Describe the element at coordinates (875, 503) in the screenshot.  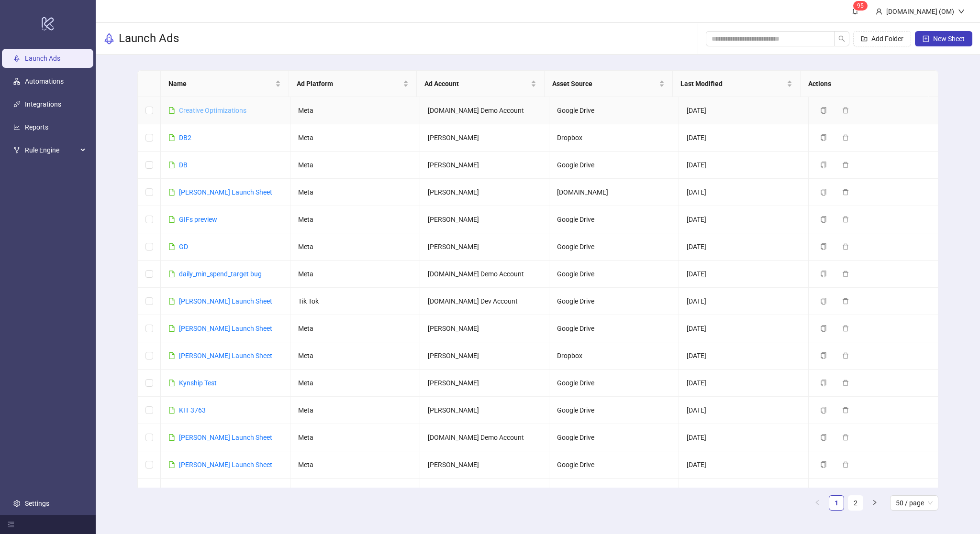
I see `li: Next Page` at that location.